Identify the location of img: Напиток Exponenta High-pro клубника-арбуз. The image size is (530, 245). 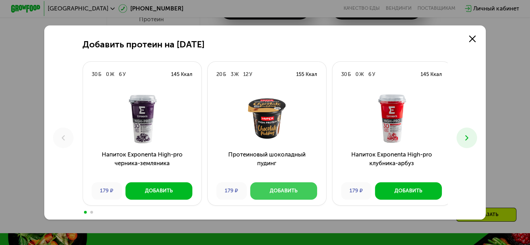
(391, 119).